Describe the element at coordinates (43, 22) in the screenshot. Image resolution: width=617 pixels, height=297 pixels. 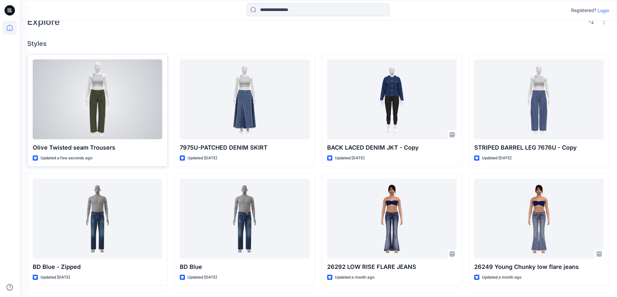
I see `h2: Explore` at that location.